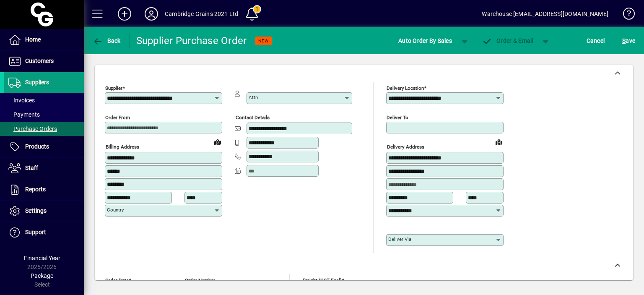 The height and width of the screenshot is (295, 644). What do you see at coordinates (596, 41) in the screenshot?
I see `button: Cancel` at bounding box center [596, 41].